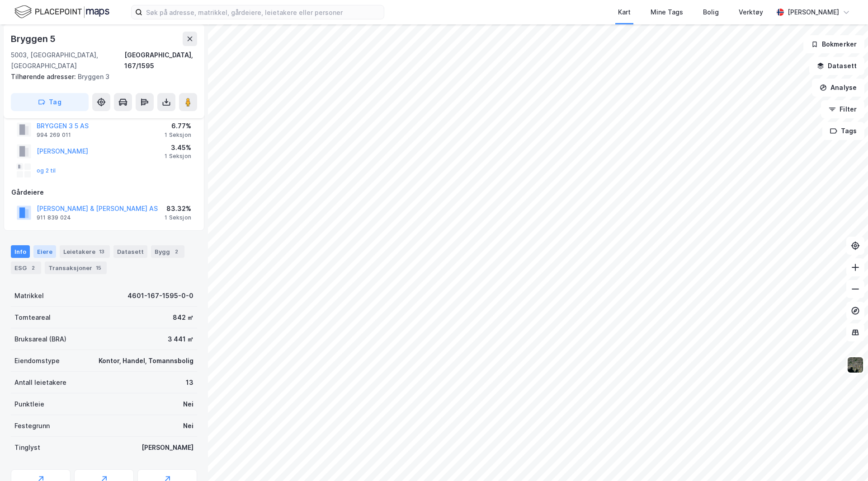  What do you see at coordinates (146, 361) in the screenshot?
I see `div: Kontor, Handel, Tomannsbolig` at bounding box center [146, 361].